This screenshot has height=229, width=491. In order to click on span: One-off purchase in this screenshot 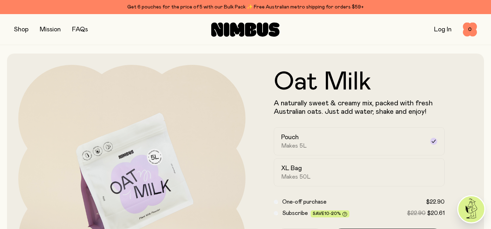, I will do `click(304, 201)`.